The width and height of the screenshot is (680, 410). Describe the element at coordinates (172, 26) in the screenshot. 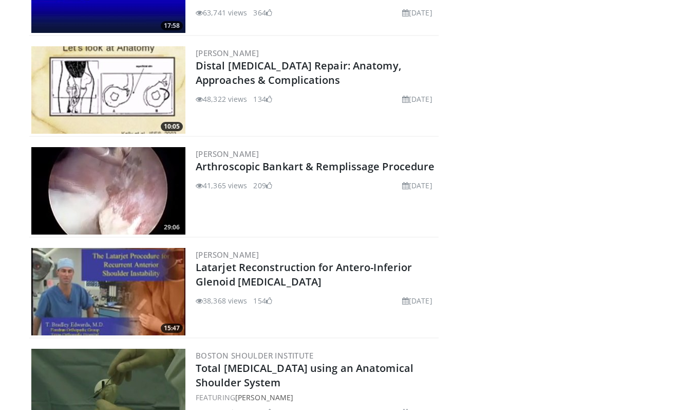

I see `span: 17:58` at that location.